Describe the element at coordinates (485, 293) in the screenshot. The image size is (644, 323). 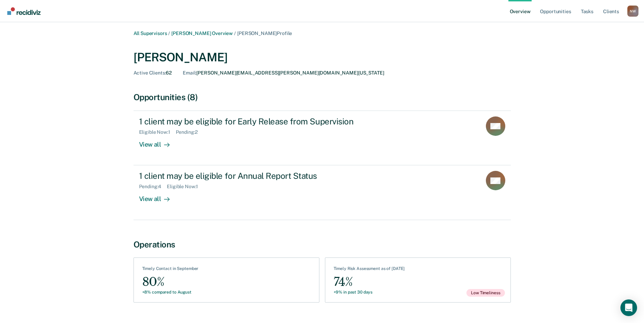
I see `span: Low Timeliness` at that location.